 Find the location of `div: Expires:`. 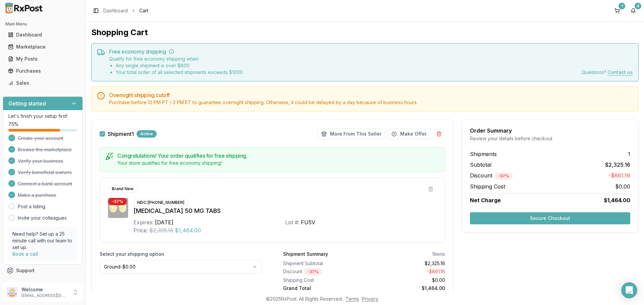

div: Expires: is located at coordinates (143, 223).